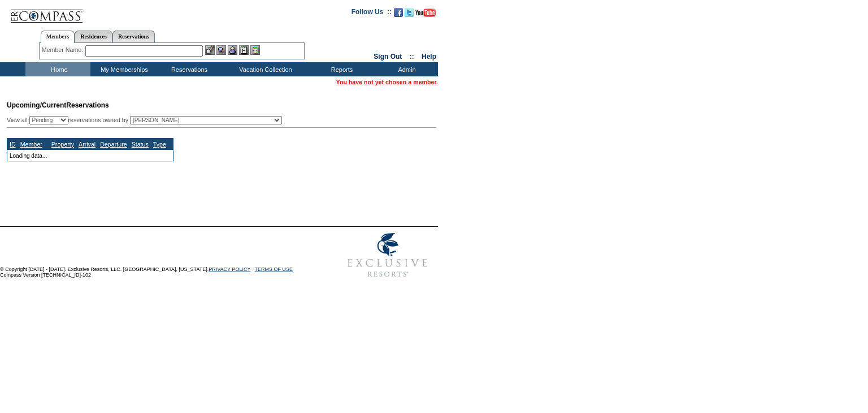  I want to click on a: ID, so click(12, 144).